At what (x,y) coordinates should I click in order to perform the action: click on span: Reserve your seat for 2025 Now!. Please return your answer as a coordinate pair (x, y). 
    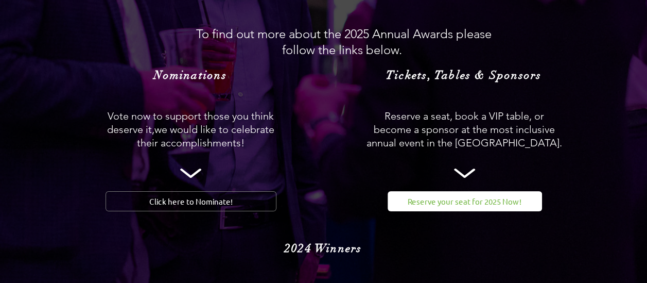
    Looking at the image, I should click on (464, 201).